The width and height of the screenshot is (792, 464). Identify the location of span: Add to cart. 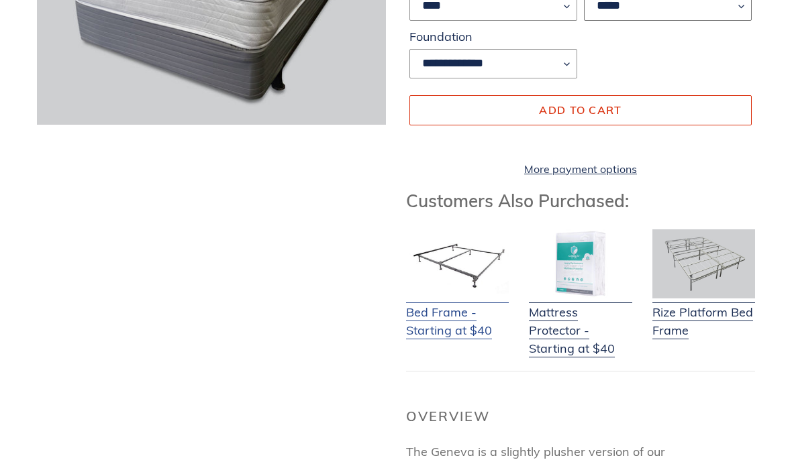
(580, 110).